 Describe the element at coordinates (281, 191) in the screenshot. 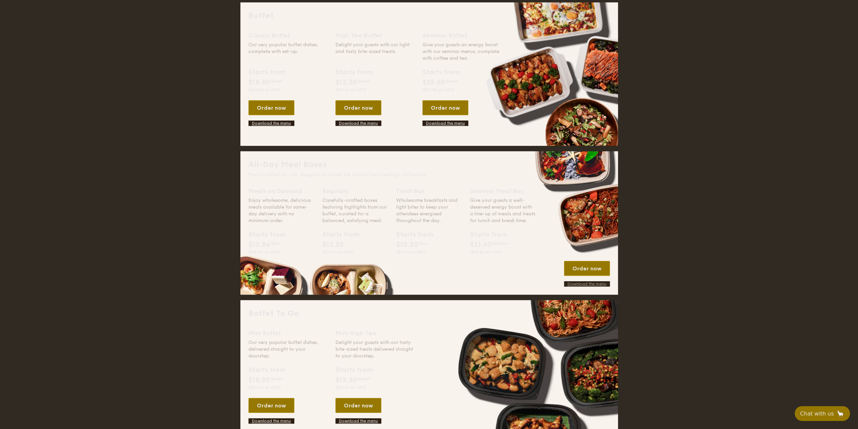

I see `div: Meals on Demand` at that location.